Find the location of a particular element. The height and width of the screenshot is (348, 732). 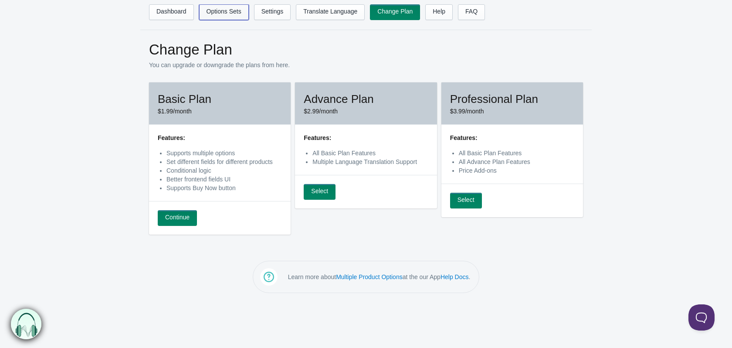

p: Learn more about at the our App . is located at coordinates (379, 277).